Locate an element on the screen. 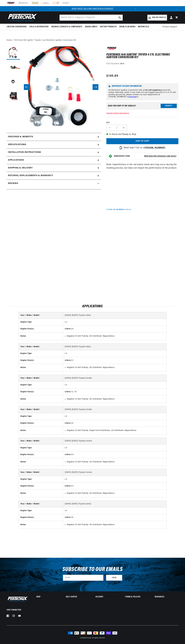  summary: Terms & policies is located at coordinates (137, 597).